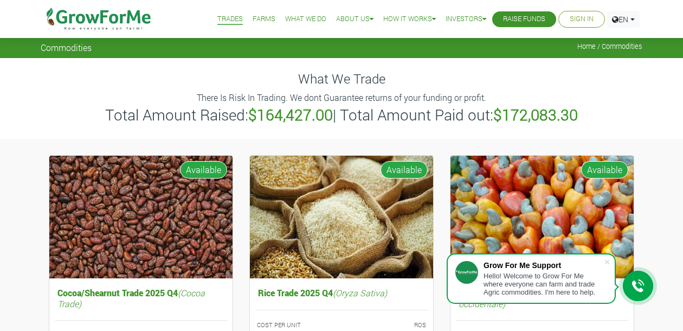  Describe the element at coordinates (389, 325) in the screenshot. I see `p: ROS` at that location.